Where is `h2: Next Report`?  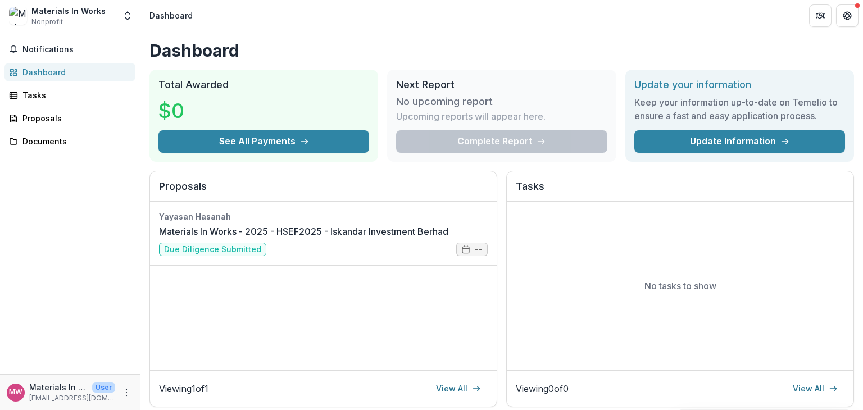
h2: Next Report is located at coordinates (501, 85).